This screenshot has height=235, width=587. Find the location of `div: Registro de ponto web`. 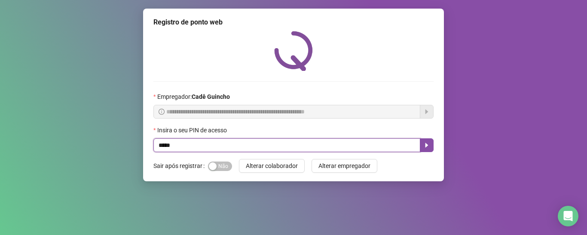

div: Registro de ponto web is located at coordinates (294, 22).